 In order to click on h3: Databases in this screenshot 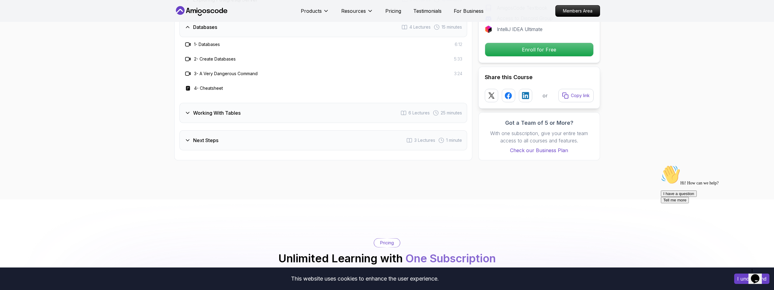, I will do `click(205, 27)`.